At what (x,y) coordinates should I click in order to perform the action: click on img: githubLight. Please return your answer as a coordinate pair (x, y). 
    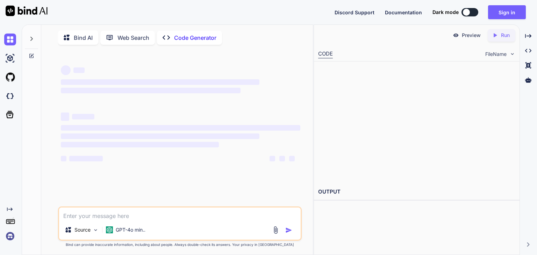
    Looking at the image, I should click on (10, 77).